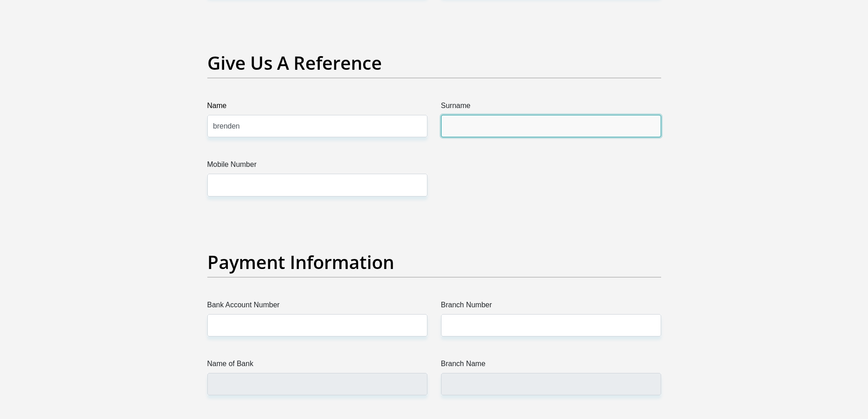 The image size is (868, 419). What do you see at coordinates (551, 108) in the screenshot?
I see `label: Surname` at bounding box center [551, 108].